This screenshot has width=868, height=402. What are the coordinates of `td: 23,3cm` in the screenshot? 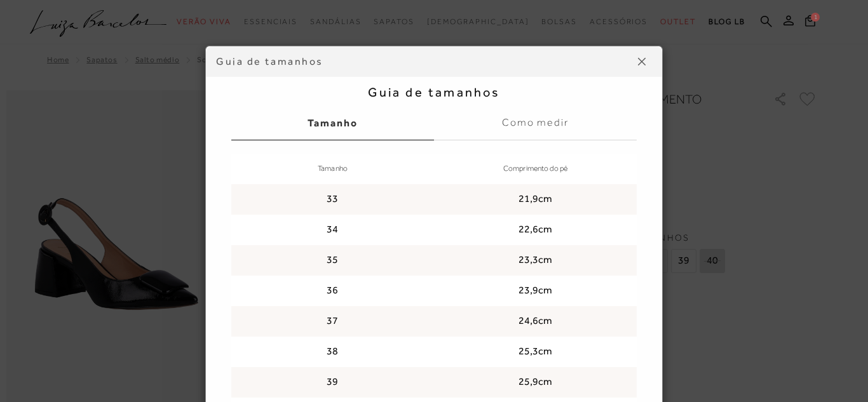 It's located at (535, 261).